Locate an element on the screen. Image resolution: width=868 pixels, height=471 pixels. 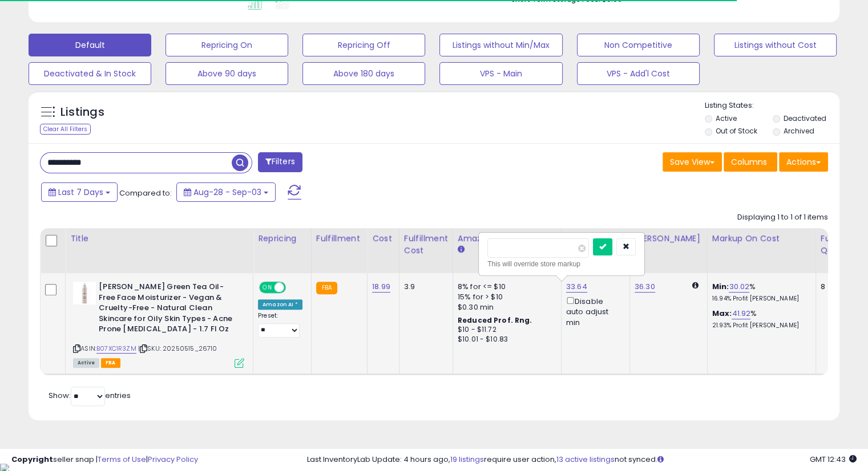
div: This will override store markup is located at coordinates (561, 264).